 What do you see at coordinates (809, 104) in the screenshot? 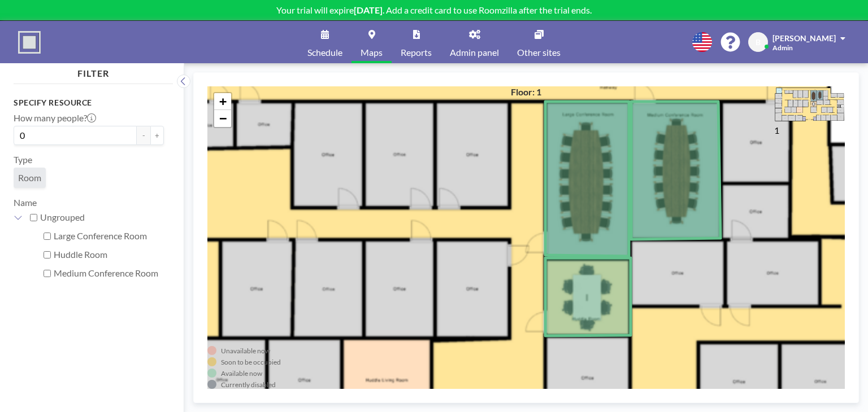
I see `img: 9846c1193c98ba9bc1de4b762ec2966d.png` at bounding box center [809, 104].